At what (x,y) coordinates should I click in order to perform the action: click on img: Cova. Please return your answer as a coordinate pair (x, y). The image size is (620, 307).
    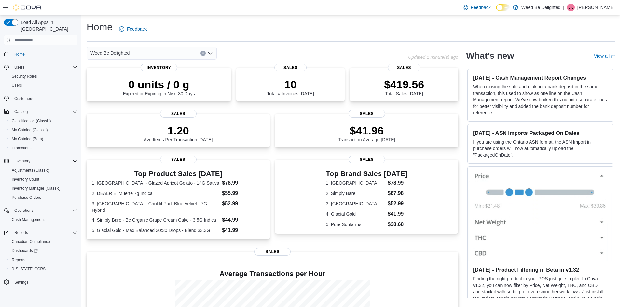
    Looking at the image, I should click on (28, 7).